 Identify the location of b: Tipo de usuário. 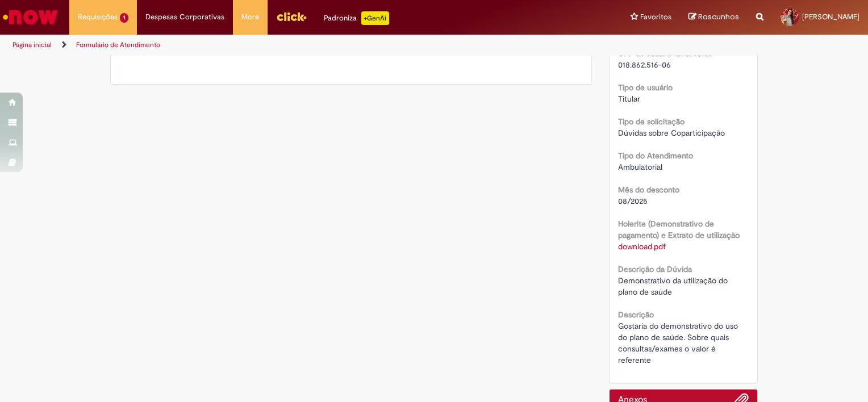
(645, 87).